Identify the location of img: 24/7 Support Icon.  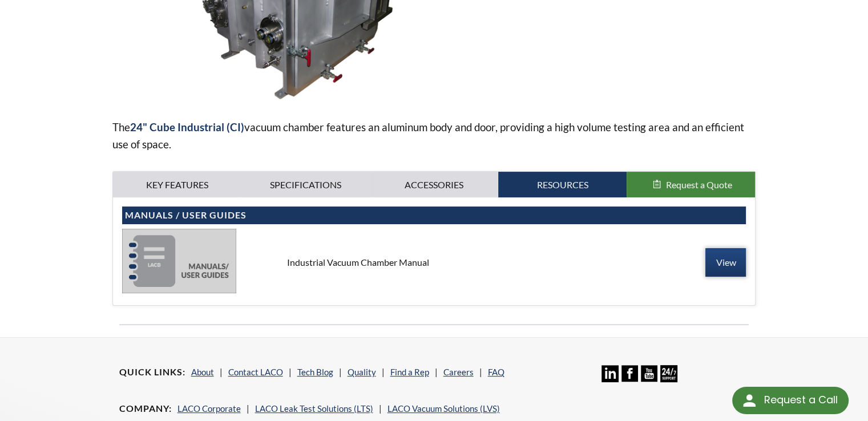
(668, 373).